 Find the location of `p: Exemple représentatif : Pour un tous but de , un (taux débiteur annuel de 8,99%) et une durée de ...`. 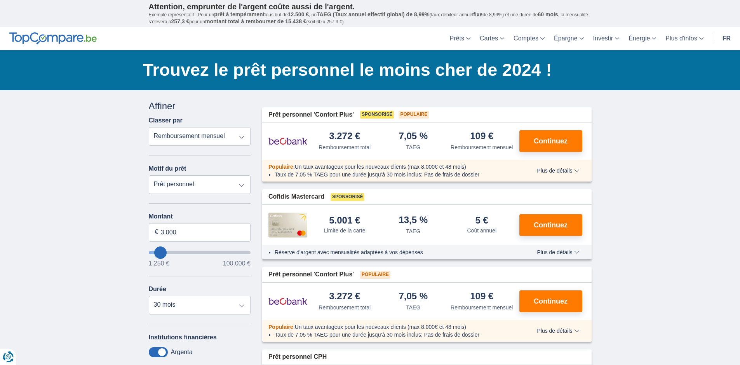

p: Exemple représentatif : Pour un tous but de , un (taux débiteur annuel de 8,99%) et une durée de ... is located at coordinates (370, 18).